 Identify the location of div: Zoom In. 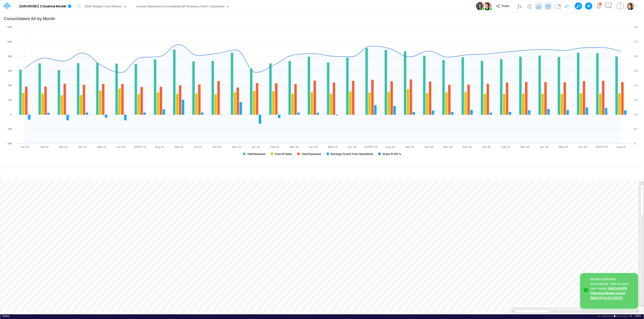
(631, 316).